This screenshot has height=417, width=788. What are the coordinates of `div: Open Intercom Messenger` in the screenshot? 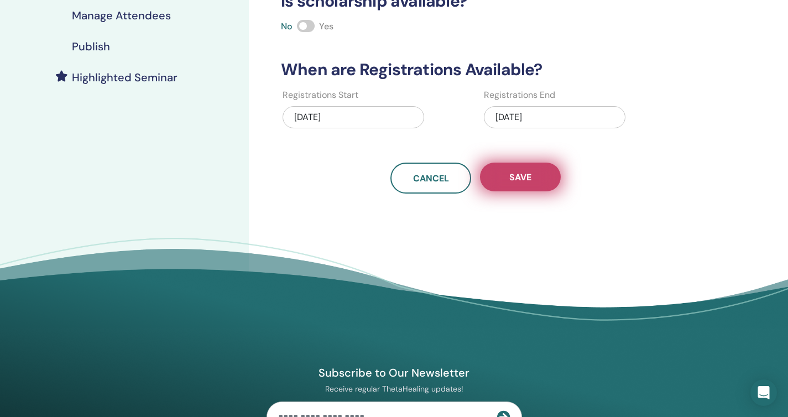 It's located at (763, 392).